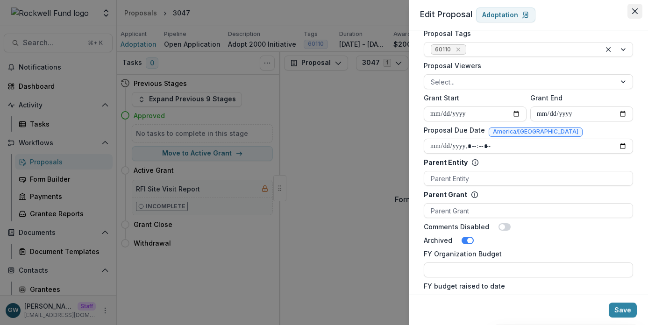 This screenshot has width=648, height=325. What do you see at coordinates (445, 194) in the screenshot?
I see `p: Parent Grant` at bounding box center [445, 194].